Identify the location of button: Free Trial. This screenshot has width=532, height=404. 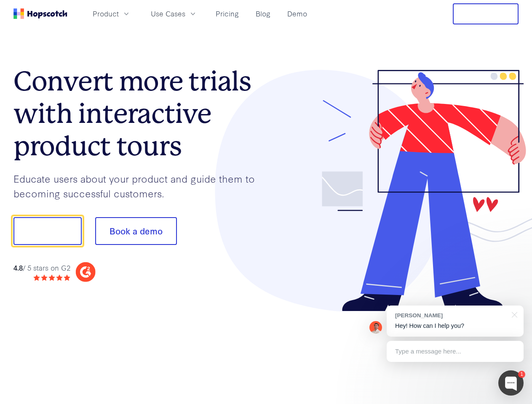
(486, 14).